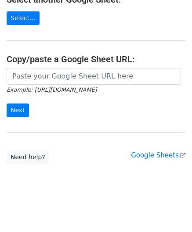 Image resolution: width=192 pixels, height=232 pixels. I want to click on h4: Copy/paste a Google Sheet URL:, so click(96, 59).